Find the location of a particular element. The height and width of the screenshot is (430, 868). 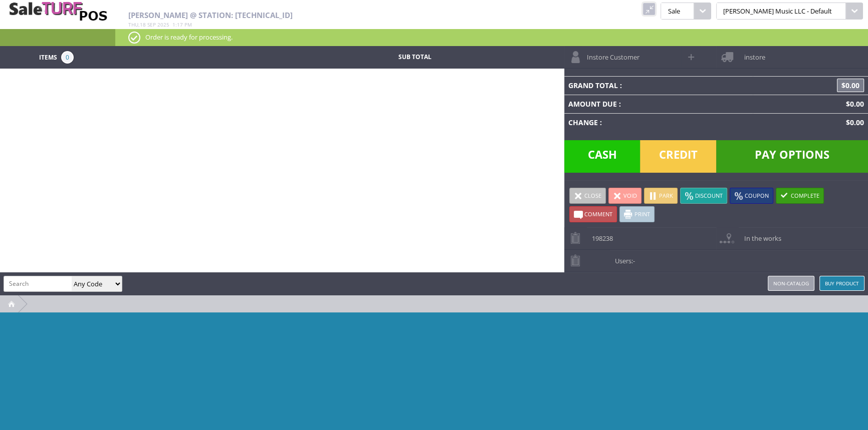

a: Coupon is located at coordinates (751, 196).